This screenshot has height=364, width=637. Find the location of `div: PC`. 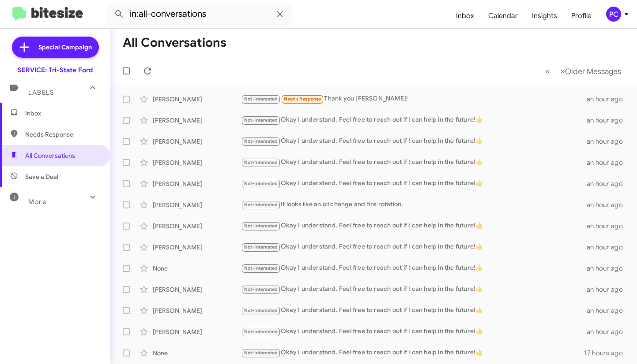

div: PC is located at coordinates (613, 14).